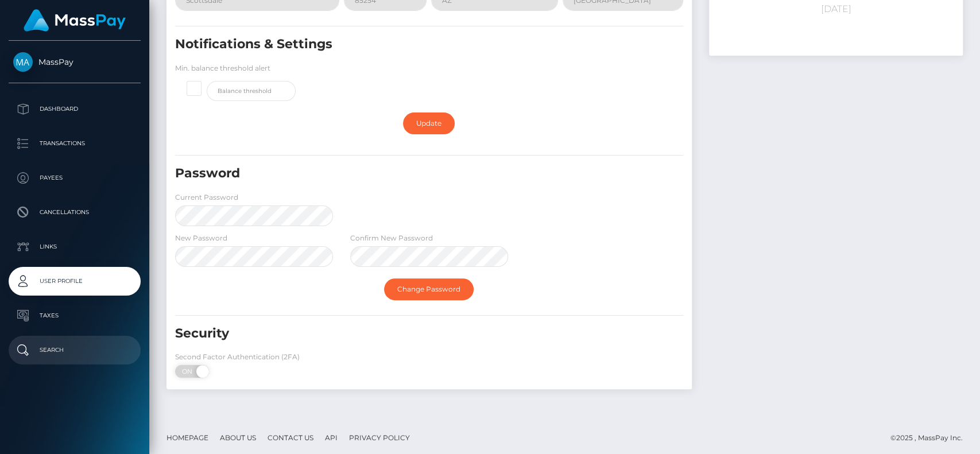  What do you see at coordinates (237, 356) in the screenshot?
I see `label: Second Factor Authentication (2FA)` at bounding box center [237, 356].